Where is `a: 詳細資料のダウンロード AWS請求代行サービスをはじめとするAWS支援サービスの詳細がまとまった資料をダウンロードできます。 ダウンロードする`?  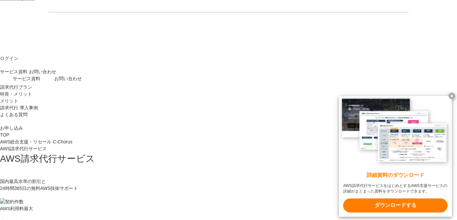
a: 詳細資料のダウンロード AWS請求代行サービスをはじめとするAWS支援サービスの詳細がまとまった資料をダウンロードできます。 ダウンロードする is located at coordinates (395, 156).